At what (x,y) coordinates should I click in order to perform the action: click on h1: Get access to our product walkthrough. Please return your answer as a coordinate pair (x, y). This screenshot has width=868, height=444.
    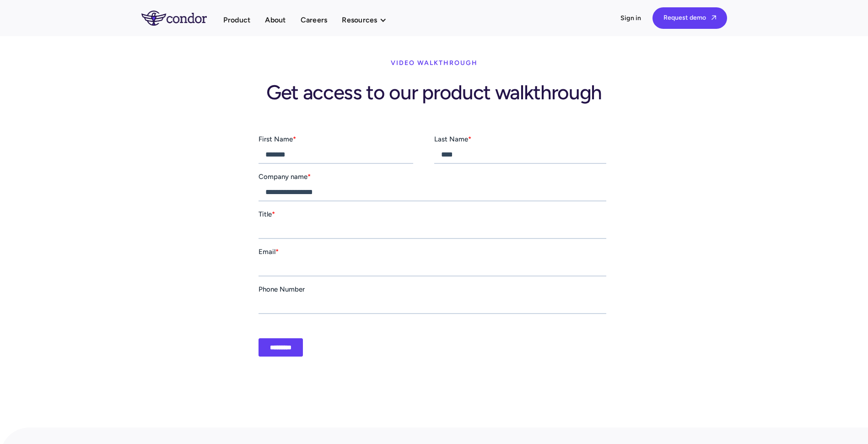
    Looking at the image, I should click on (434, 90).